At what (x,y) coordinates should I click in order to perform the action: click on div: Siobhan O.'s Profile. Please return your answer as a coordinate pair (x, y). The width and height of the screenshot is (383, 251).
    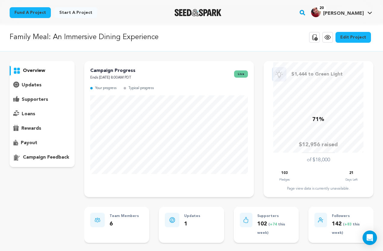
    Looking at the image, I should click on (337, 12).